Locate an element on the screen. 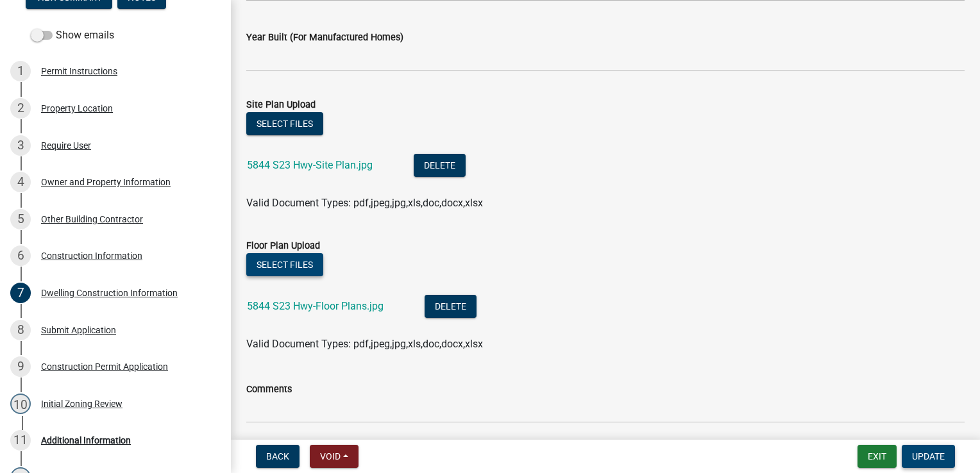  button: Update is located at coordinates (928, 457).